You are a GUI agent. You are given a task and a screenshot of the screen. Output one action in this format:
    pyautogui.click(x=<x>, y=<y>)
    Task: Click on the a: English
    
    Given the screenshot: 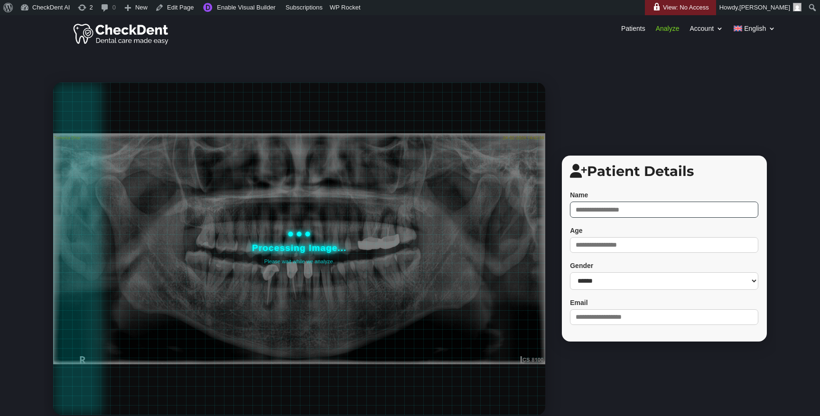 What is the action you would take?
    pyautogui.click(x=755, y=30)
    